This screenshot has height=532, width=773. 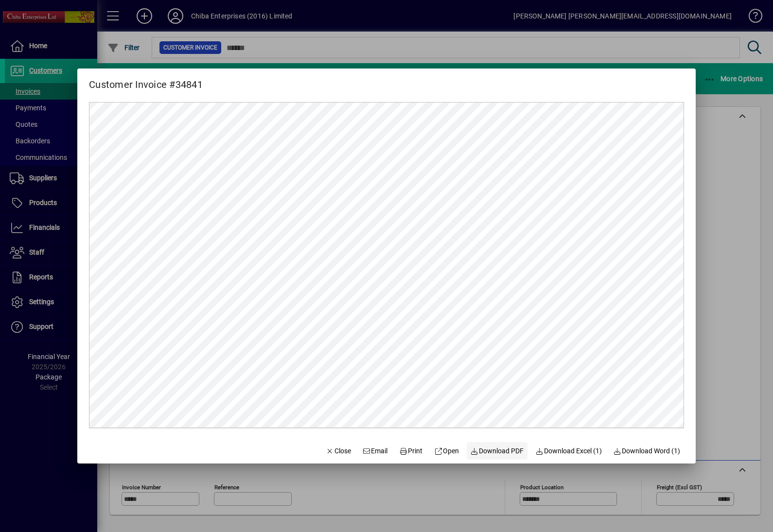 I want to click on h2: Customer Invoice #34841, so click(x=146, y=80).